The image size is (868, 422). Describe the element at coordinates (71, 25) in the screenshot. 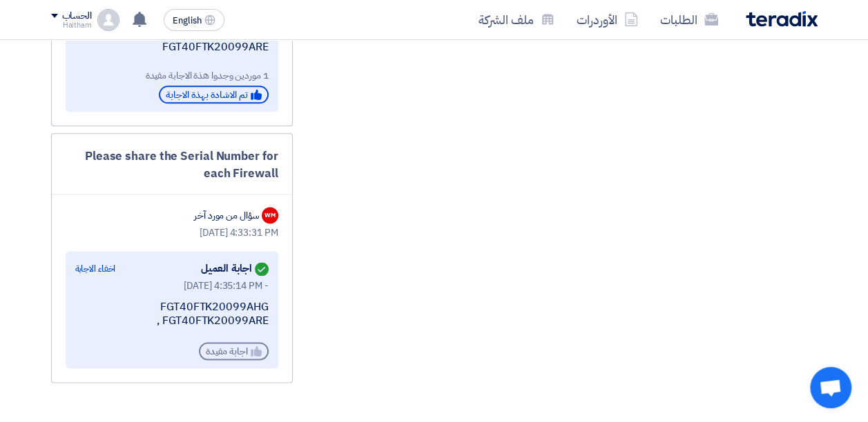

I see `div: Haitham` at that location.